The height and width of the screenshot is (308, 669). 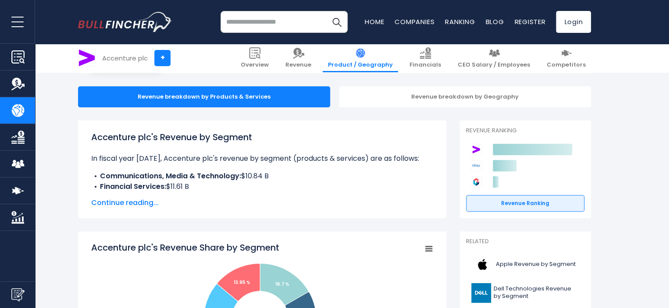 What do you see at coordinates (262, 176) in the screenshot?
I see `li: $10.84 B` at bounding box center [262, 176].